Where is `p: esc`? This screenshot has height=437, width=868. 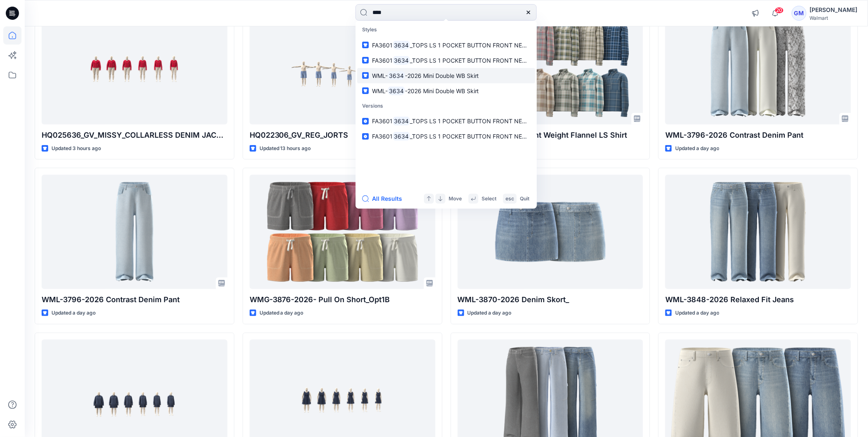 p: esc is located at coordinates (510, 199).